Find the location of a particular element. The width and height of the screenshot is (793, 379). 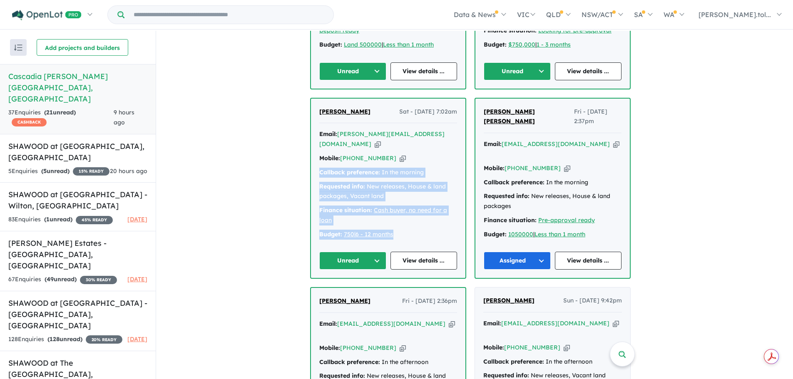

span: 9 hours ago is located at coordinates (124, 117).